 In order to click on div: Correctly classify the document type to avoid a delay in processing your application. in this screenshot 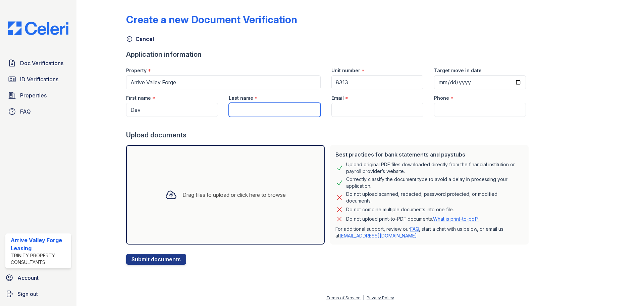, I will do `click(434, 183)`.